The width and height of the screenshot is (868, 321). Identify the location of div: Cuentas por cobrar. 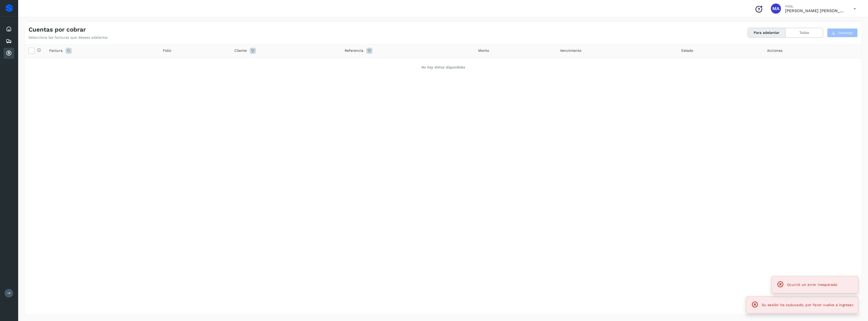
(9, 53).